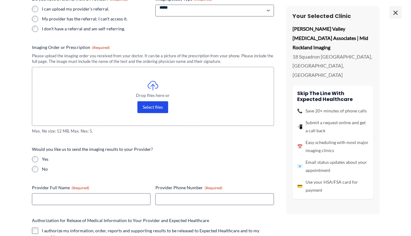  What do you see at coordinates (333, 16) in the screenshot?
I see `h3: Your Selected Clinic` at bounding box center [333, 16].